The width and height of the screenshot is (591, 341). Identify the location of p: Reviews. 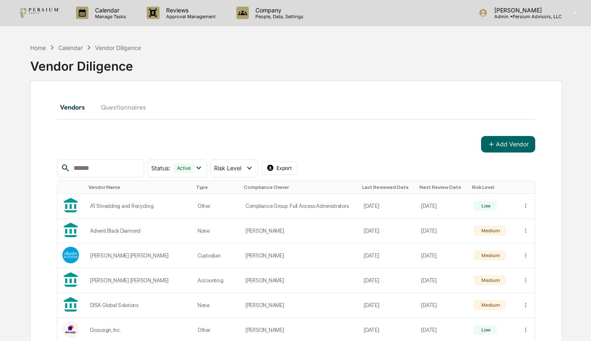
(190, 10).